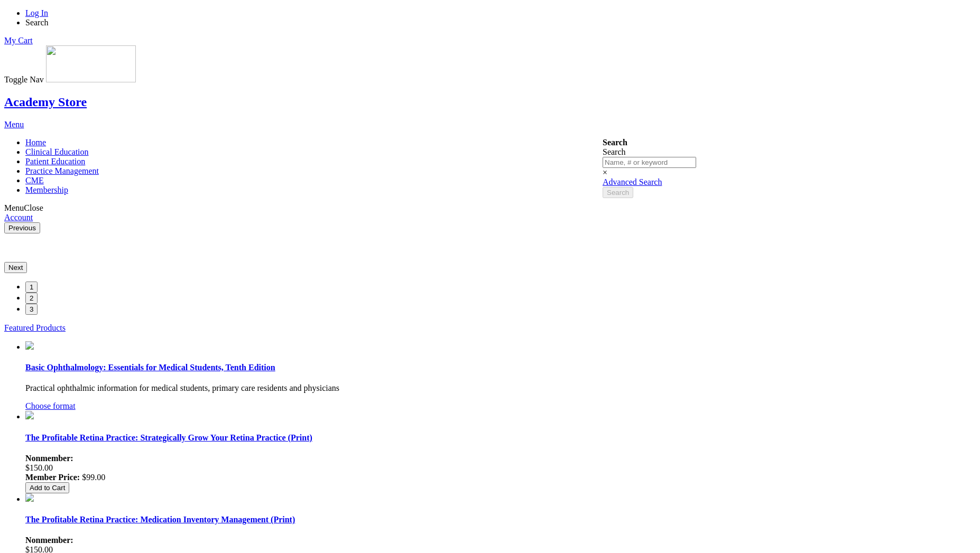 The height and width of the screenshot is (553, 980). I want to click on a: The Profitable Retina Practice: Strategically Grow Your Retina Practice (Print), so click(169, 438).